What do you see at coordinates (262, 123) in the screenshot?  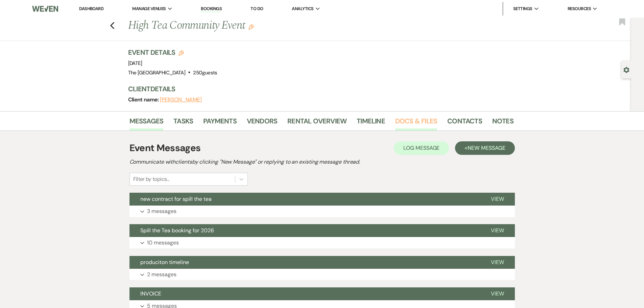 I see `a: Vendors` at bounding box center [262, 123].